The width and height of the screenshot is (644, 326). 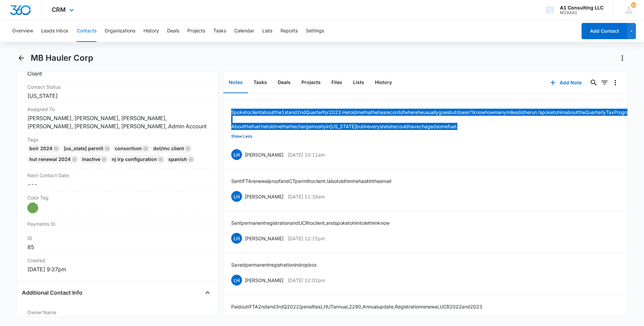 I want to click on button: Files, so click(x=337, y=83).